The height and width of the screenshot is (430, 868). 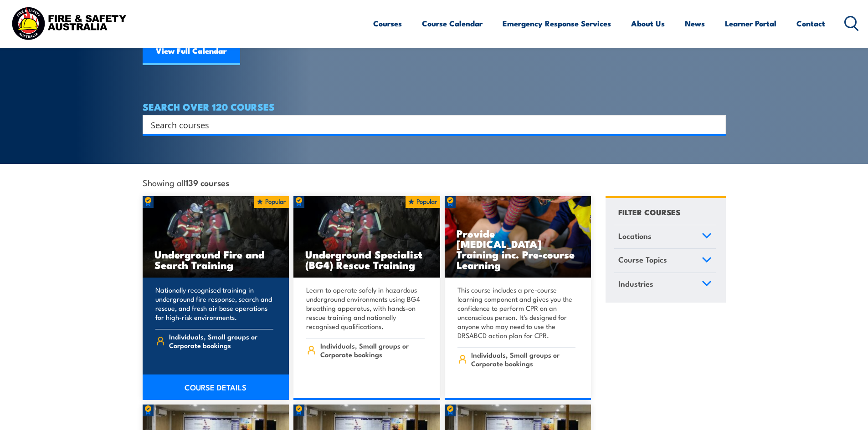 What do you see at coordinates (216, 237) in the screenshot?
I see `a: Underground Fire and Search Training` at bounding box center [216, 237].